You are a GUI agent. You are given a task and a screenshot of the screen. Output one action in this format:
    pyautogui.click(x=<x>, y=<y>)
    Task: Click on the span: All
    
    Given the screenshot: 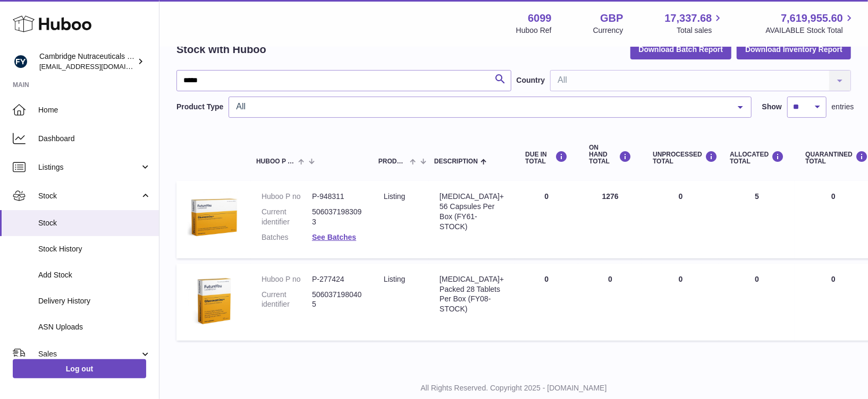 What is the action you would take?
    pyautogui.click(x=481, y=107)
    